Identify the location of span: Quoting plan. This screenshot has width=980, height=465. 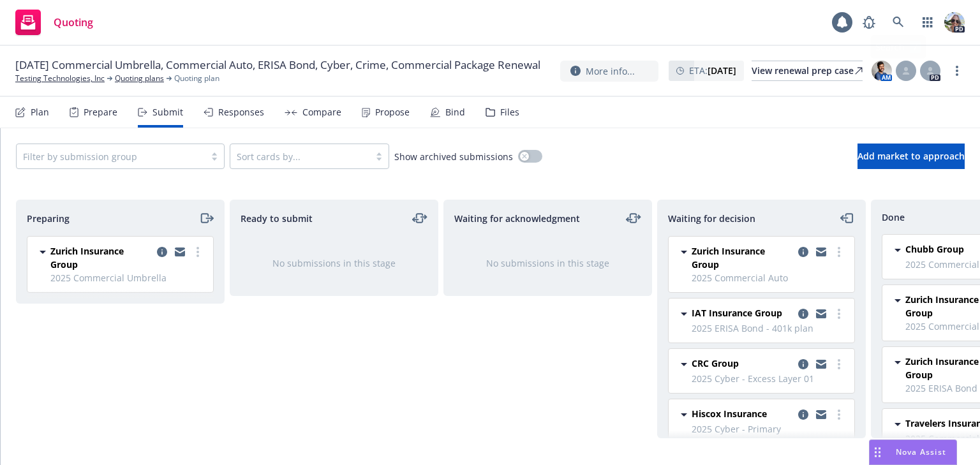
(197, 79).